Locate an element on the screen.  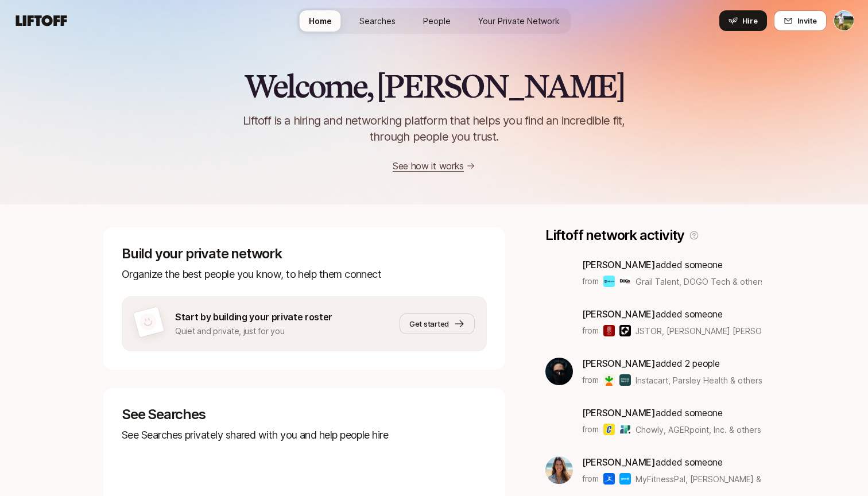
img: 47dd0b03_c0d6_4f76_830b_b248d182fe69.jpg is located at coordinates (559, 372).